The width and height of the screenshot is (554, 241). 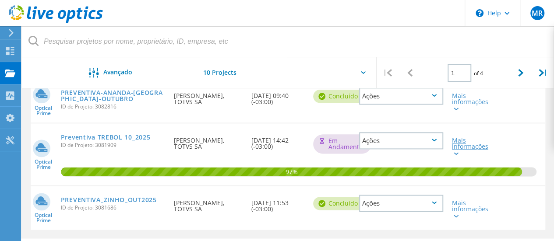 I want to click on span: ID de Projeto: 3081909, so click(x=113, y=145).